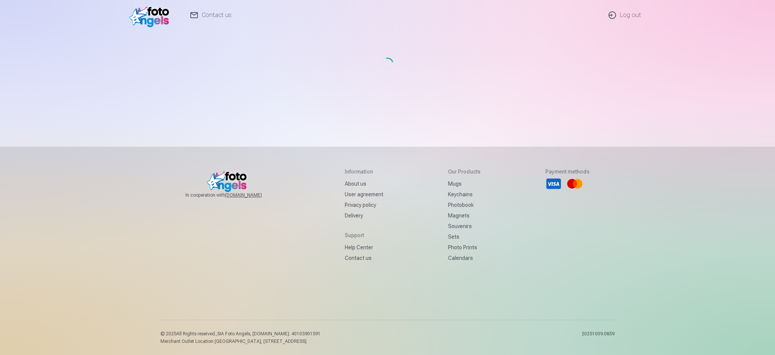 This screenshot has width=775, height=355. What do you see at coordinates (464, 258) in the screenshot?
I see `a: Calendars` at bounding box center [464, 258].